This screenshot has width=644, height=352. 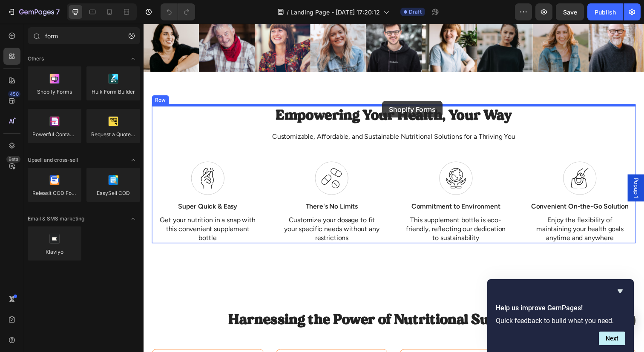 What do you see at coordinates (612, 339) in the screenshot?
I see `button: Next question` at bounding box center [612, 339].